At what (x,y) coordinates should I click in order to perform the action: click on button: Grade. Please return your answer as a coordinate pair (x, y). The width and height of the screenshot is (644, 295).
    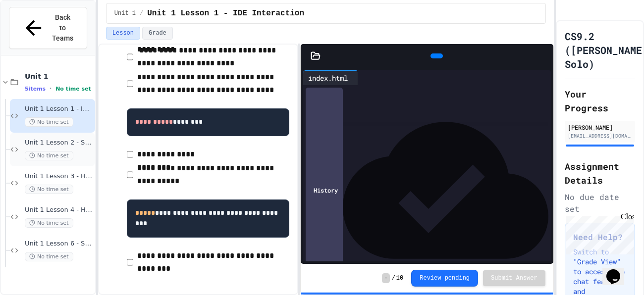
    Looking at the image, I should click on (157, 33).